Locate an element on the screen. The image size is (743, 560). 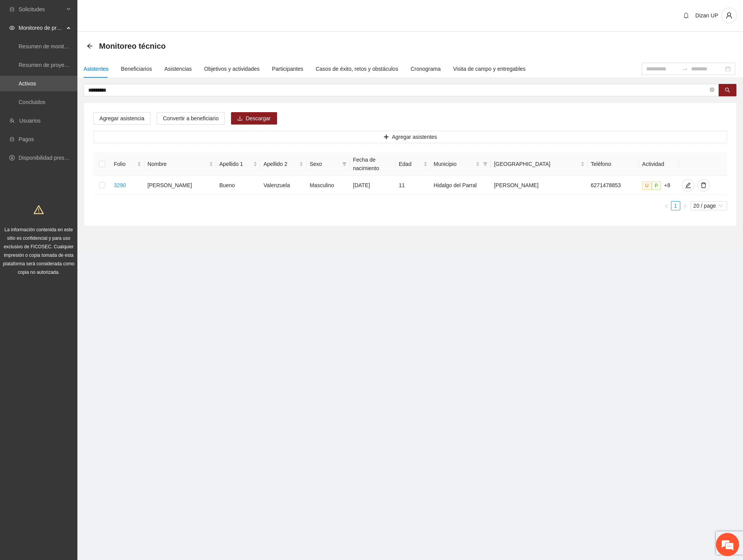
span: eye is located at coordinates (12, 28).